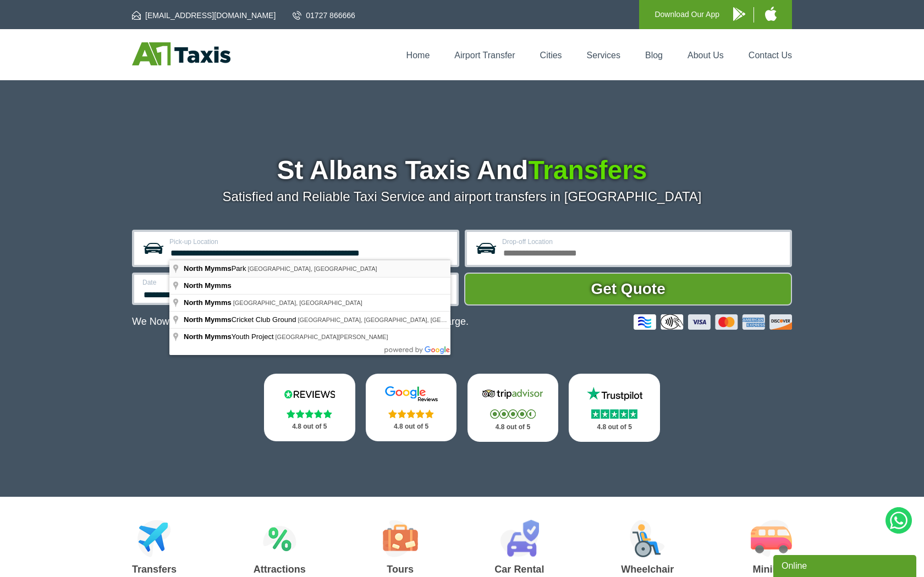  What do you see at coordinates (654, 55) in the screenshot?
I see `a: Blog` at bounding box center [654, 55].